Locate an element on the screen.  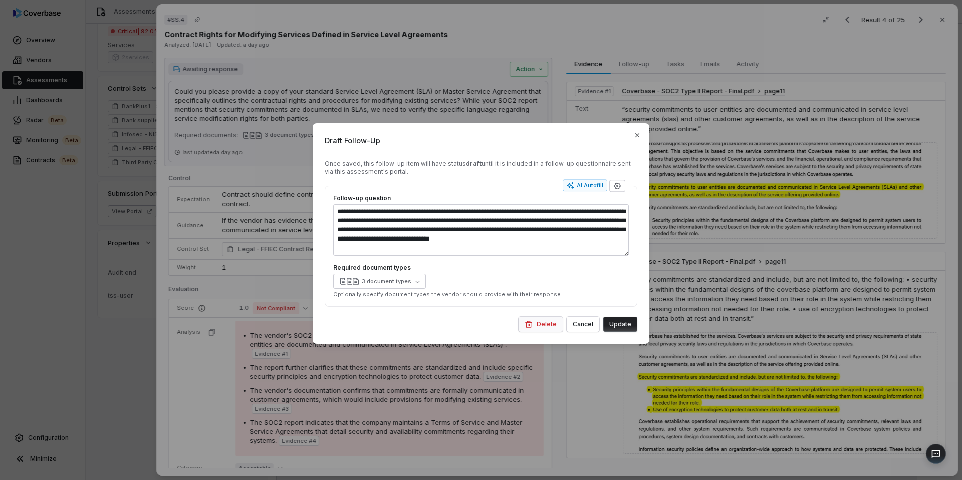
div: Once saved, this follow-up item will have status until it is included in a follow-up questionnair... is located at coordinates (481, 168).